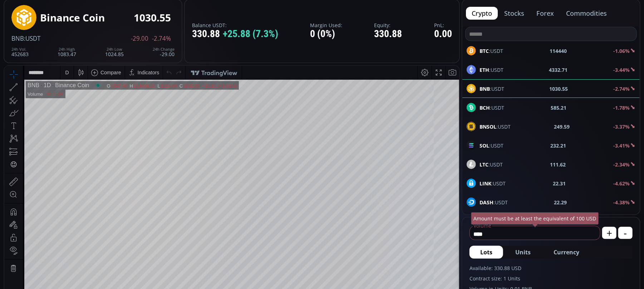  What do you see at coordinates (163, 52) in the screenshot?
I see `div: -29.00` at bounding box center [163, 52].